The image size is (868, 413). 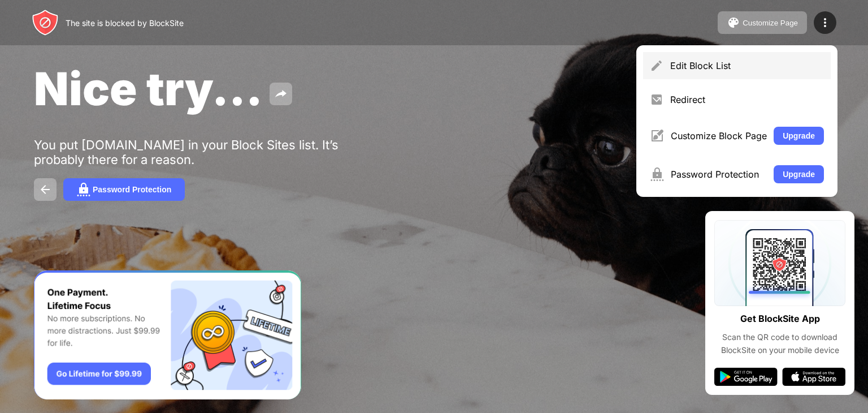 I want to click on img: menu-customize.svg, so click(x=656, y=136).